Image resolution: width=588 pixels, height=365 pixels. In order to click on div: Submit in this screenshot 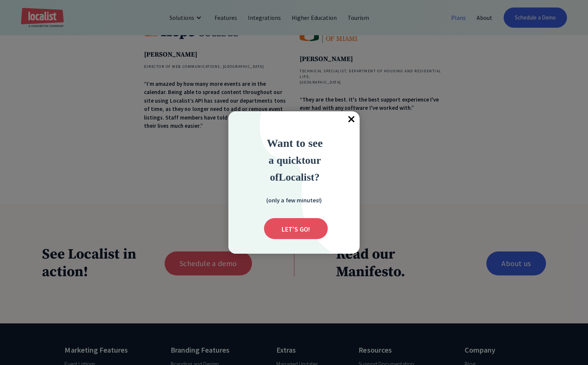, I will do `click(296, 229)`.